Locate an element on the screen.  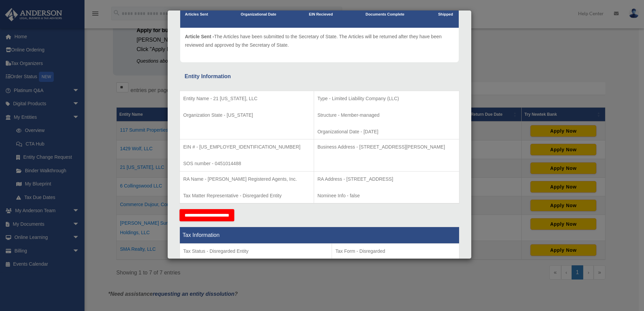
th: Tax Information is located at coordinates (319, 235).